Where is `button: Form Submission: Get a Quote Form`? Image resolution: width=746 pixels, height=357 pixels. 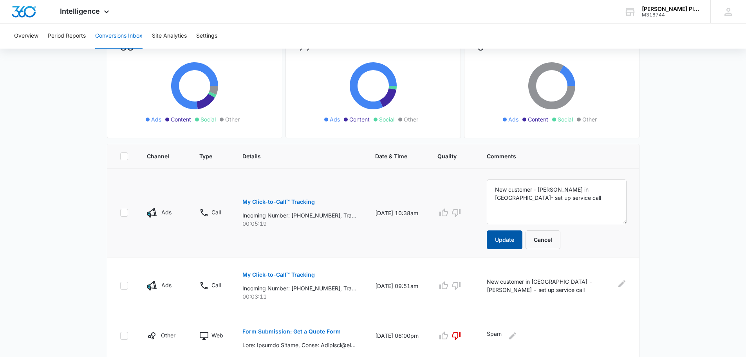
button: Form Submission: Get a Quote Form is located at coordinates (292, 331).